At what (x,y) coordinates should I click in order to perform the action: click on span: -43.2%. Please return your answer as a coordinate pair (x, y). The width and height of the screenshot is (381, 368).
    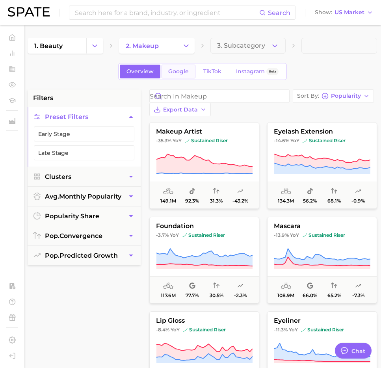
    Looking at the image, I should click on (240, 201).